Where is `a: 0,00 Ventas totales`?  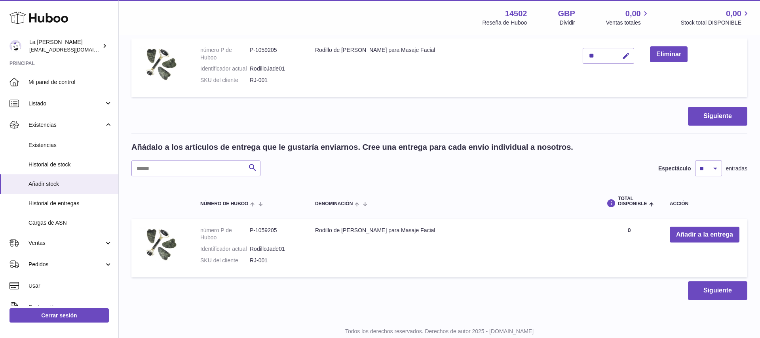
a: 0,00 Ventas totales is located at coordinates (628, 17).